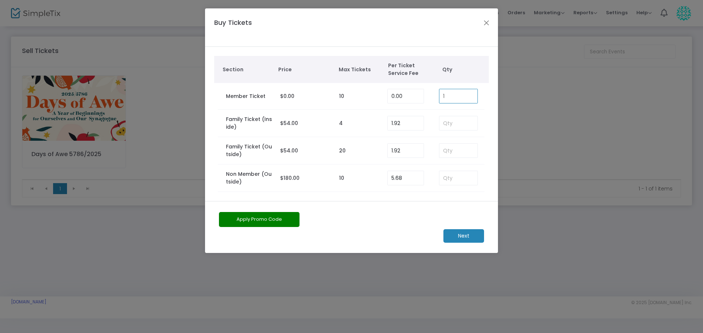  Describe the element at coordinates (409, 70) in the screenshot. I see `span: Per Ticket Service Fee` at that location.